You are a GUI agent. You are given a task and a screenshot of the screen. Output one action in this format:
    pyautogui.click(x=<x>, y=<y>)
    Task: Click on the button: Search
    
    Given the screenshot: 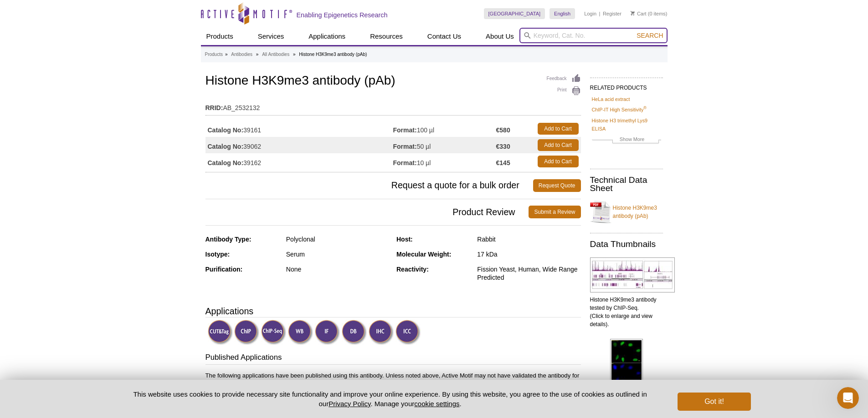 What is the action you would take?
    pyautogui.click(x=649, y=35)
    